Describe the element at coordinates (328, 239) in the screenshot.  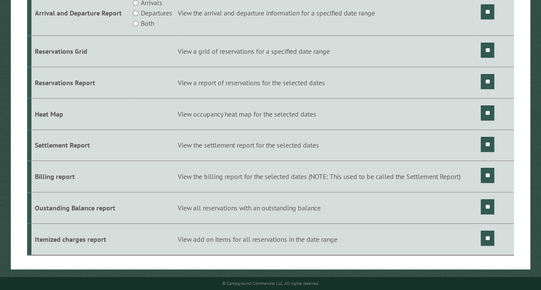
I see `td: View add on items for all reservations in the date range` at that location.